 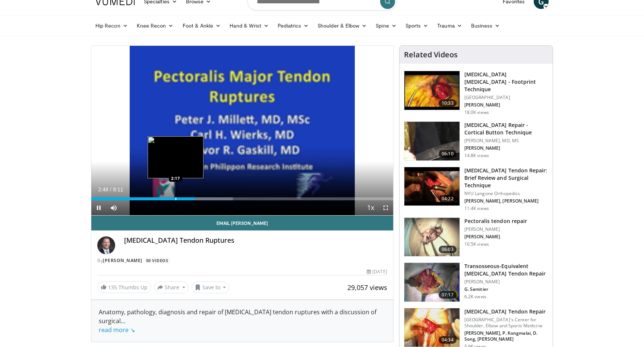 What do you see at coordinates (448, 249) in the screenshot?
I see `span: 06:03` at bounding box center [448, 249].